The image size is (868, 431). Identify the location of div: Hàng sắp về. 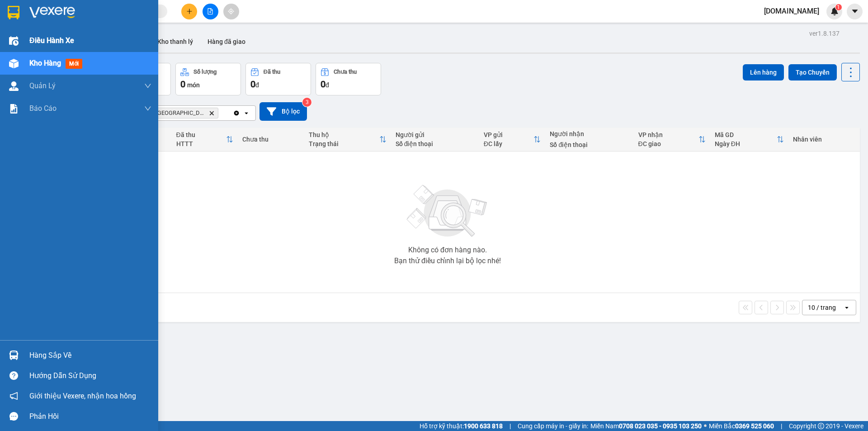
(91, 356).